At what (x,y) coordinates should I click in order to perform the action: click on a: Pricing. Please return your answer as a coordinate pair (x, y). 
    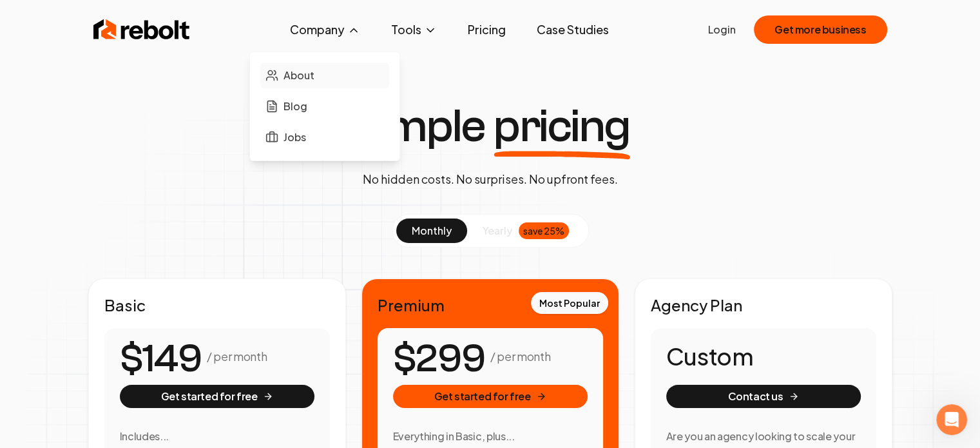
    Looking at the image, I should click on (486, 30).